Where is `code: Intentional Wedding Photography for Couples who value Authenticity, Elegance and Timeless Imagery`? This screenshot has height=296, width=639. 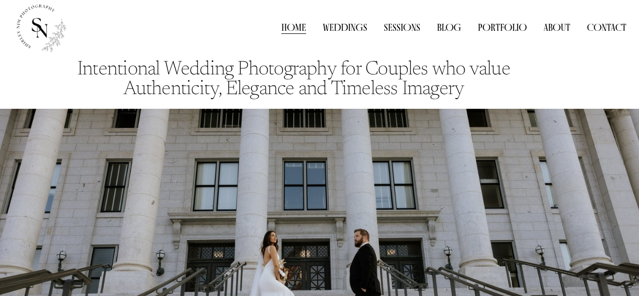
code: Intentional Wedding Photography for Couples who value Authenticity, Elegance and Timeless Imagery is located at coordinates (296, 79).